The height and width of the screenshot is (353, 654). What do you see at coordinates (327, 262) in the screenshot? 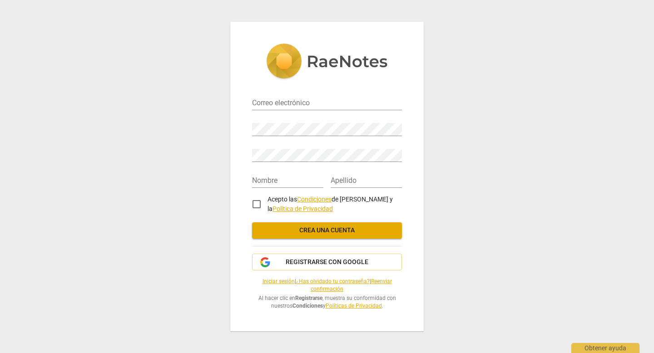
I see `span: Registrarse con Google` at bounding box center [327, 262].